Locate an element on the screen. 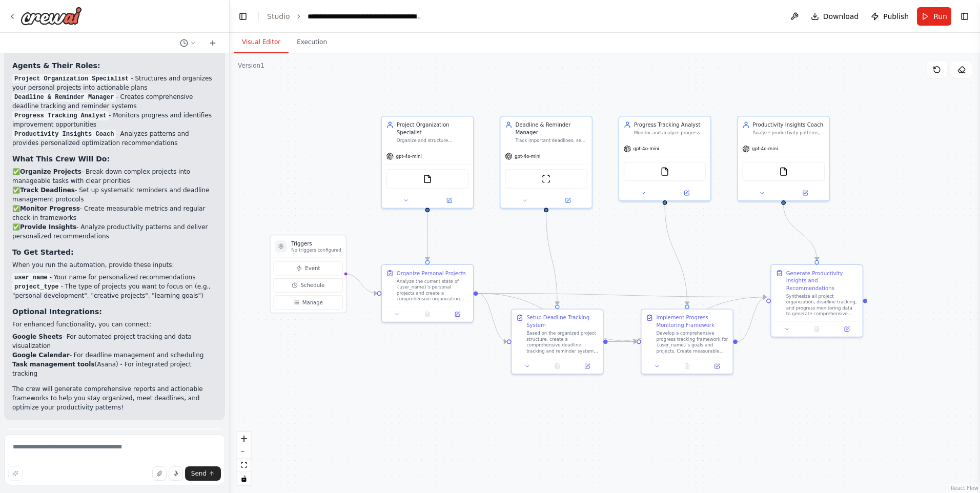 This screenshot has height=493, width=980. li: - The type of projects you want to focus on (e.g., "personal development", "creative projects", "... is located at coordinates (114, 291).